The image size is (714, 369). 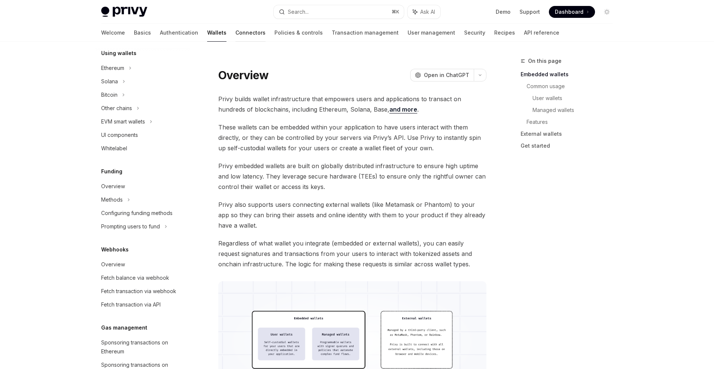 I want to click on span: Ask AI, so click(x=428, y=12).